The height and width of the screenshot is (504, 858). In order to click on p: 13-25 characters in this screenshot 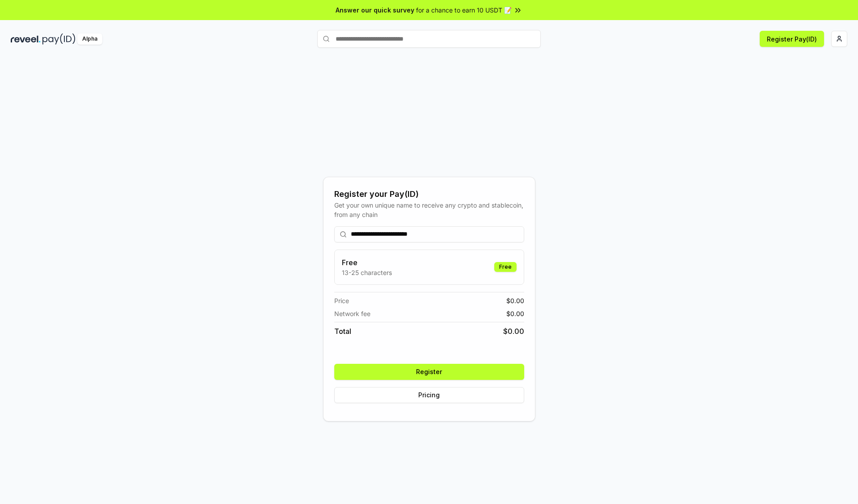, I will do `click(367, 272)`.